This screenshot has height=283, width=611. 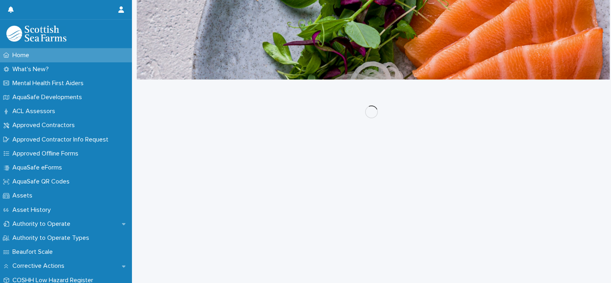 I want to click on p: Corrective Actions, so click(x=40, y=266).